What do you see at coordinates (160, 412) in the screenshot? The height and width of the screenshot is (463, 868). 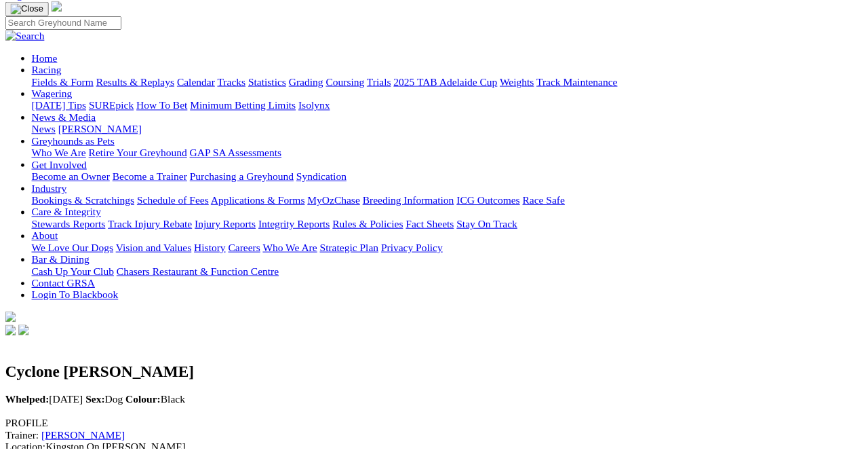 I see `span: Black` at bounding box center [160, 412].